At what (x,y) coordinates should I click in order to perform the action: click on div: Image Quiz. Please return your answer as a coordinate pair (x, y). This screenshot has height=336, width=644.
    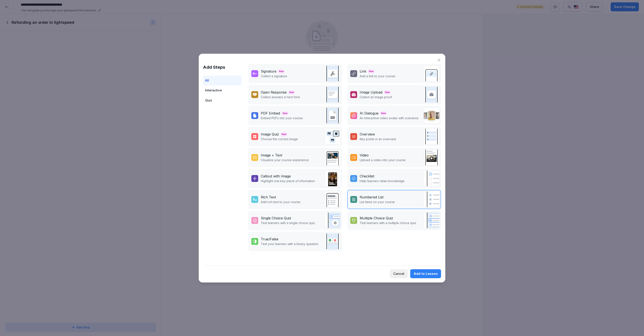
    Looking at the image, I should click on (270, 134).